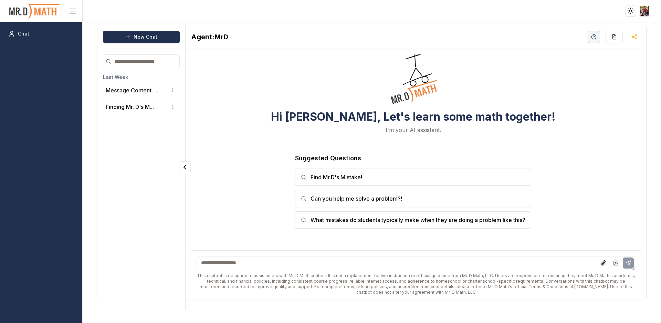  Describe the element at coordinates (413, 158) in the screenshot. I see `h3: Suggested Questions` at that location.